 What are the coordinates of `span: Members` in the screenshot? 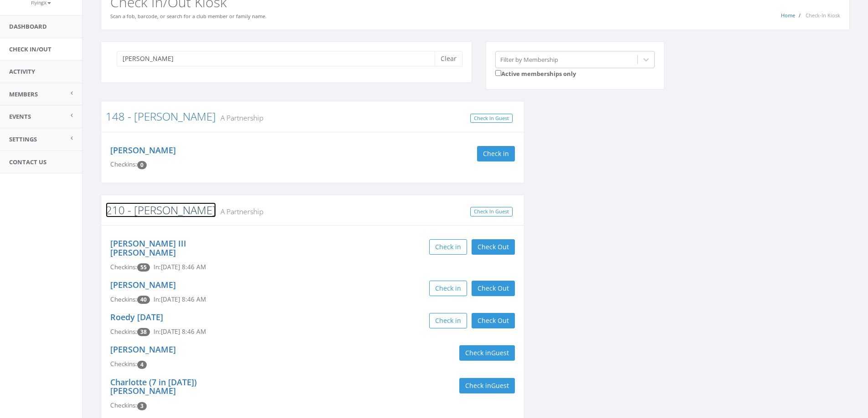 It's located at (23, 94).